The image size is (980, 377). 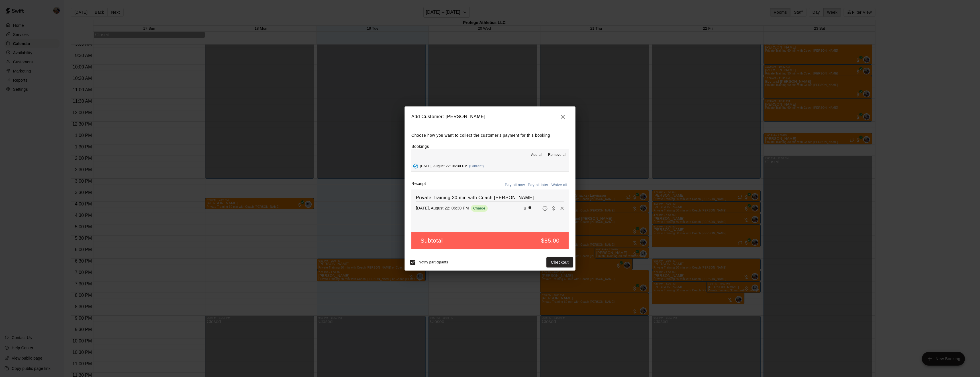 What do you see at coordinates (557, 155) in the screenshot?
I see `span: Remove all` at bounding box center [557, 155].